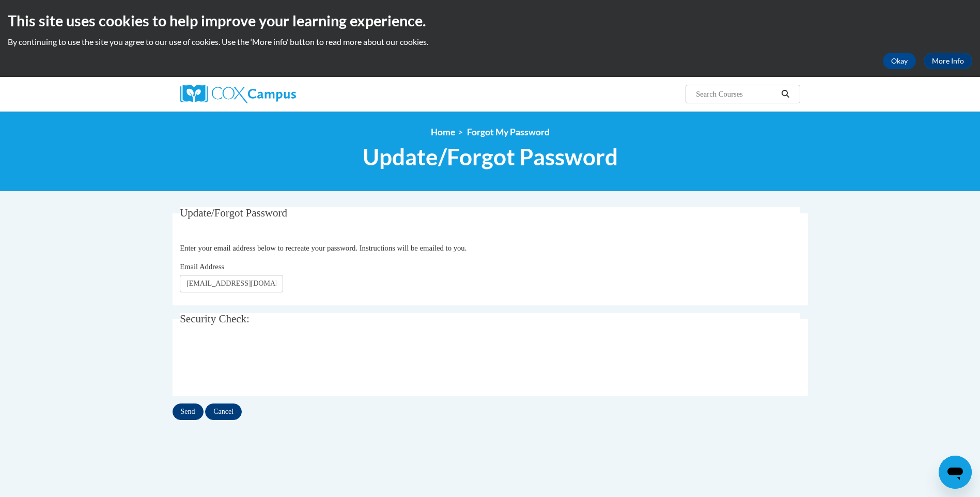 The image size is (980, 497). I want to click on span: Forgot My Password, so click(509, 132).